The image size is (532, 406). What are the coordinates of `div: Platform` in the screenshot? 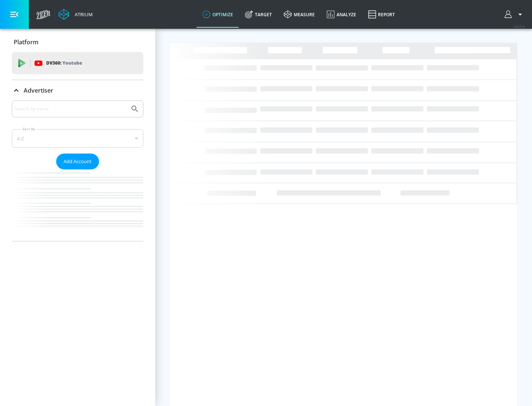 It's located at (78, 42).